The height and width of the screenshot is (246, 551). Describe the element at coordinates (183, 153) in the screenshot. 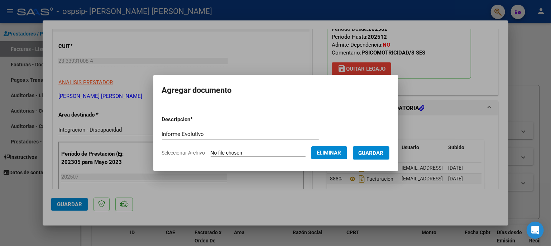

I see `span: Seleccionar Archivo` at that location.